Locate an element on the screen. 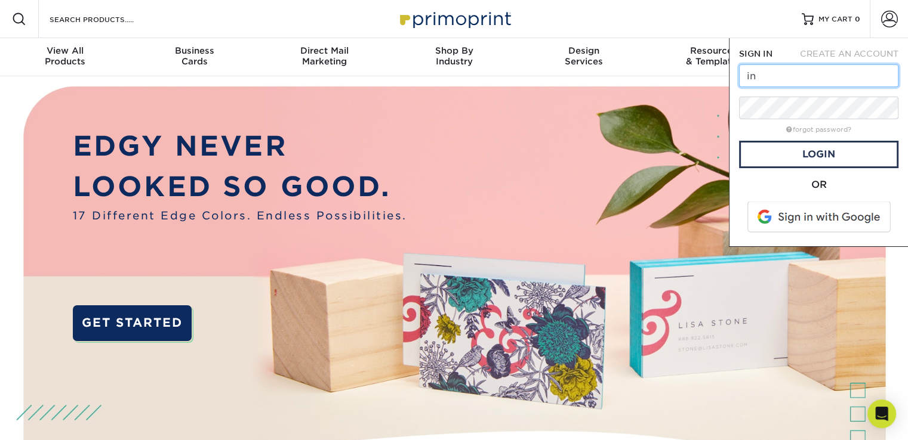 The width and height of the screenshot is (908, 440). div: OR is located at coordinates (818, 185).